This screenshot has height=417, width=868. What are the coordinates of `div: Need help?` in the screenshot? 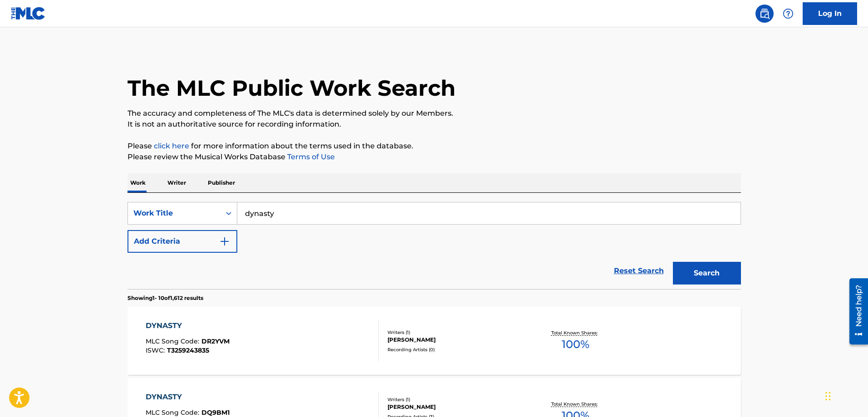 It's located at (16, 31).